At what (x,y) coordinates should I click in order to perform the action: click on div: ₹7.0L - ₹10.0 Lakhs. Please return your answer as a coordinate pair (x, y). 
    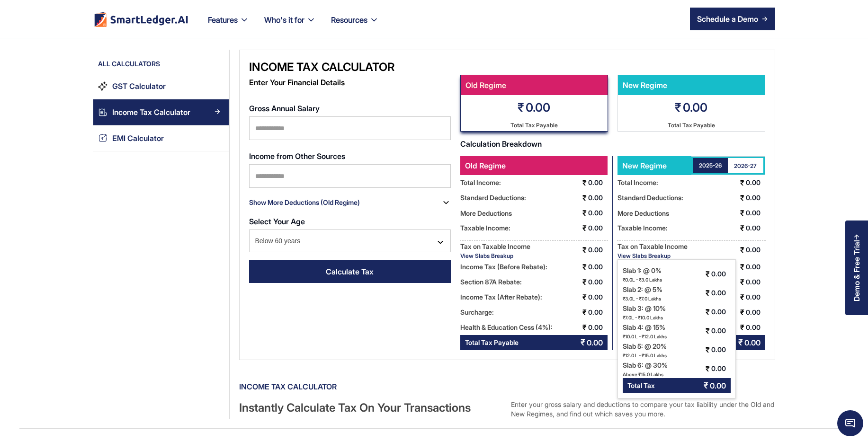
    Looking at the image, I should click on (644, 318).